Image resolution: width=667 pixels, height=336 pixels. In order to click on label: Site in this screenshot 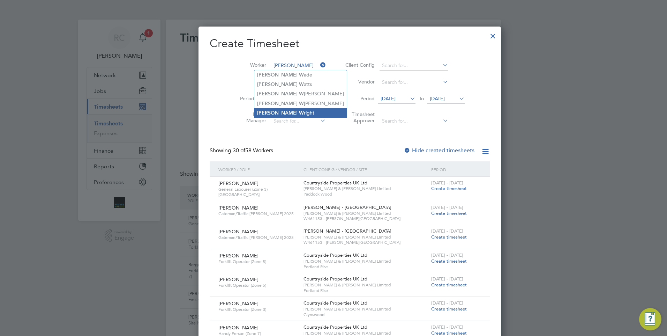, I will do `click(251, 82)`.